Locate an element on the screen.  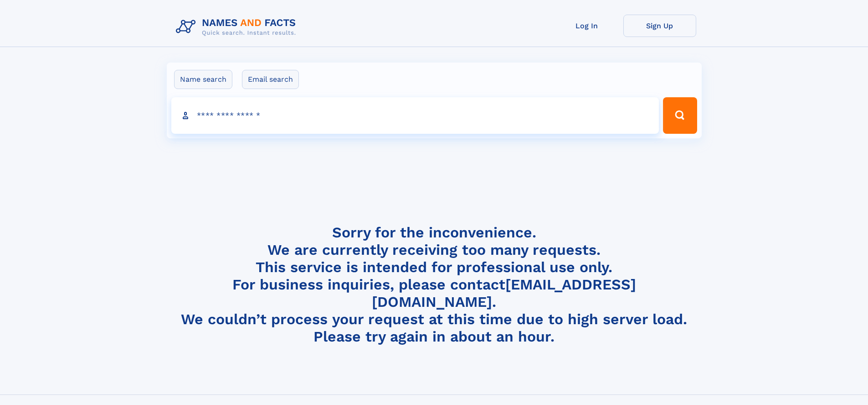
a: Sign Up is located at coordinates (660, 25).